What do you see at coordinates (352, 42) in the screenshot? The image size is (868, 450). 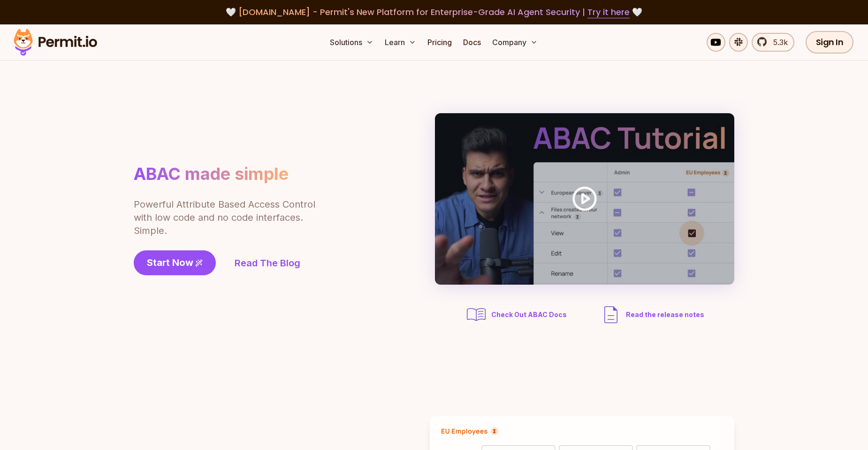 I see `button: Solutions` at bounding box center [352, 42].